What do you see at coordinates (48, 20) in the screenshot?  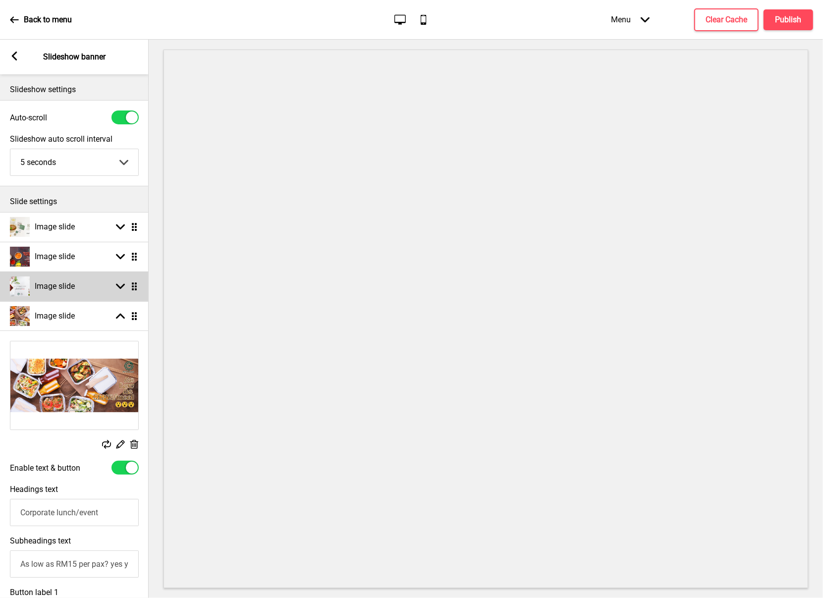 I see `p: Back to menu` at bounding box center [48, 20].